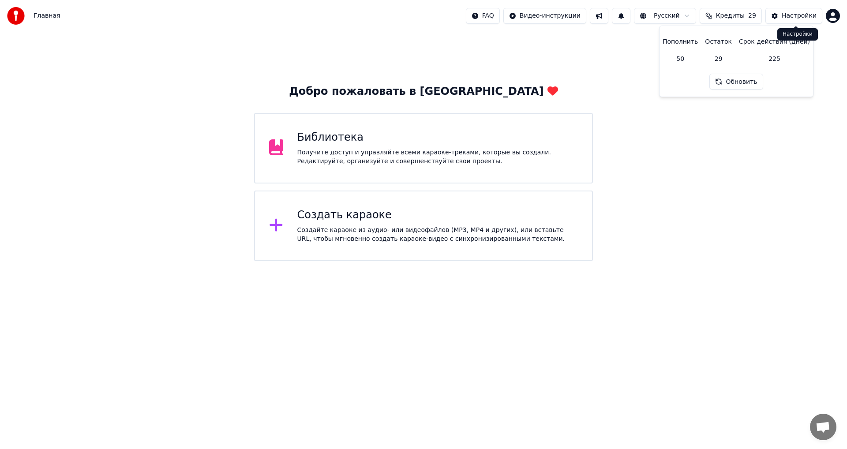  I want to click on td: 29, so click(718, 59).